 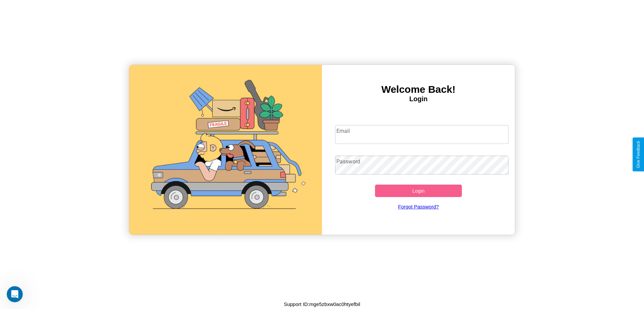 I want to click on h4: Login, so click(x=418, y=99).